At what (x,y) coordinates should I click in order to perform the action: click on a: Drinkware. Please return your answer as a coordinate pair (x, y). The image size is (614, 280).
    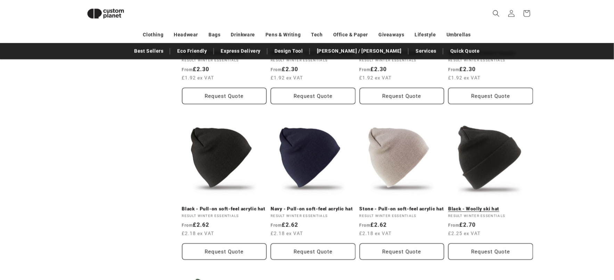
    Looking at the image, I should click on (243, 35).